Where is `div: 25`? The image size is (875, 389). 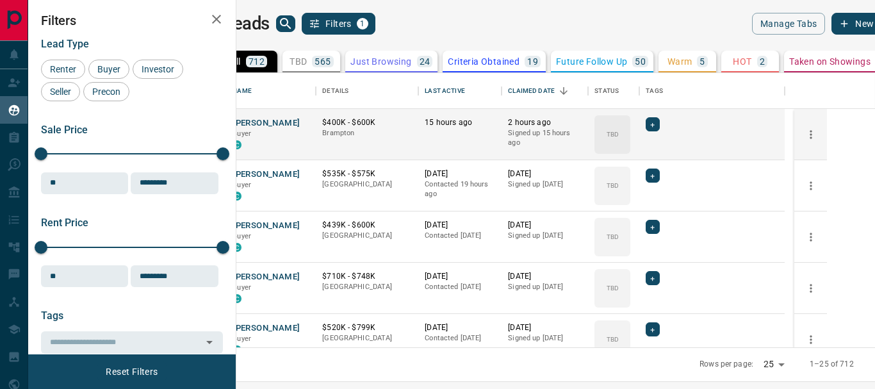
div: 25 is located at coordinates (774, 364).